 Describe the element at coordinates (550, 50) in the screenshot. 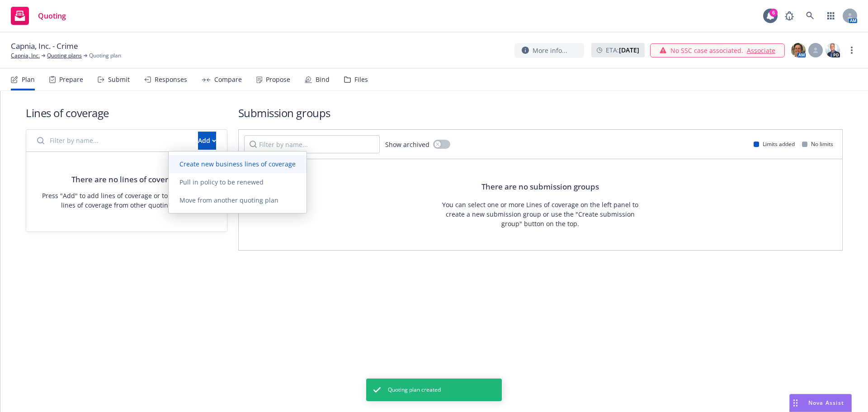

I see `span: More info...` at that location.